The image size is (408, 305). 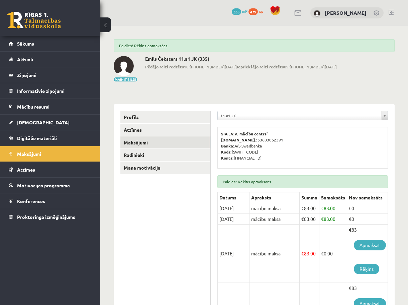 I want to click on th: Nav samaksāts, so click(x=368, y=197).